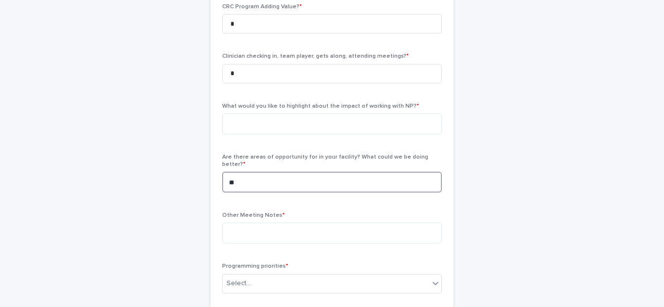 This screenshot has width=664, height=307. I want to click on span: What would you like to highlight about the impact of working with NP?, so click(320, 106).